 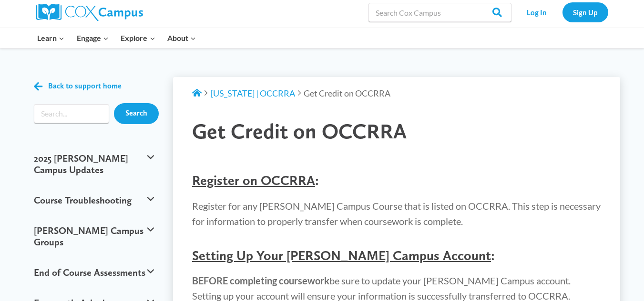 What do you see at coordinates (116, 38) in the screenshot?
I see `nav: Primary Navigation` at bounding box center [116, 38].